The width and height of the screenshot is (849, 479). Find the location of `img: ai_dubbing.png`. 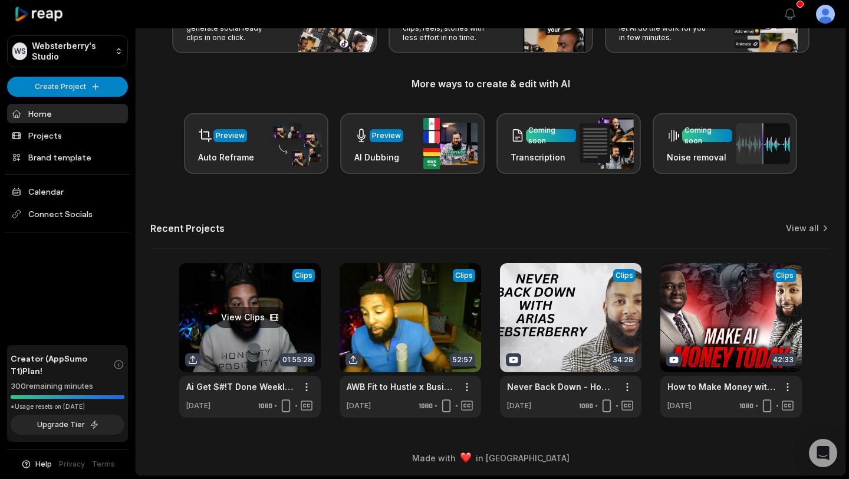

img: ai_dubbing.png is located at coordinates (451, 143).